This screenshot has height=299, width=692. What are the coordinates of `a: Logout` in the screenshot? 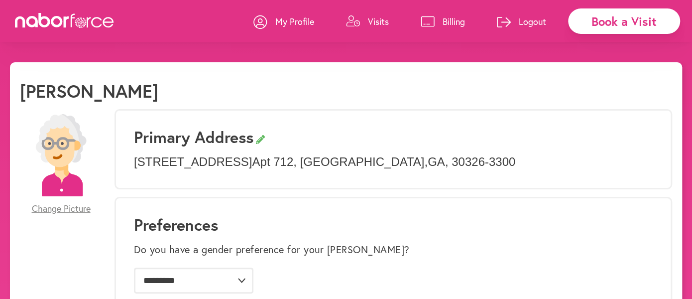 It's located at (522, 21).